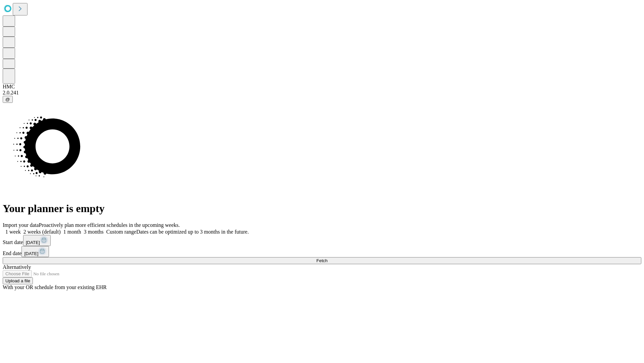 This screenshot has width=644, height=363. What do you see at coordinates (322, 260) in the screenshot?
I see `button: Fetch` at bounding box center [322, 260].